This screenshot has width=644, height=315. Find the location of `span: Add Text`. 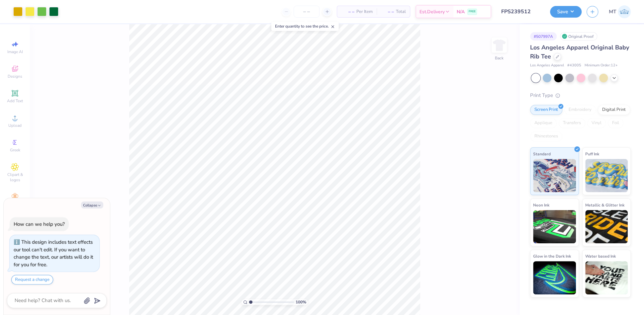

span: Add Text is located at coordinates (15, 101).